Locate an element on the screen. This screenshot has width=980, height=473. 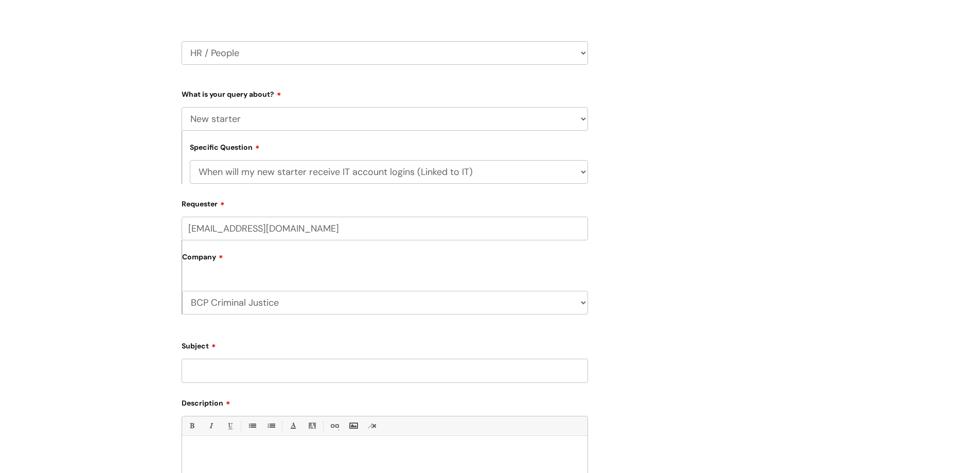
label: Company is located at coordinates (385, 260).